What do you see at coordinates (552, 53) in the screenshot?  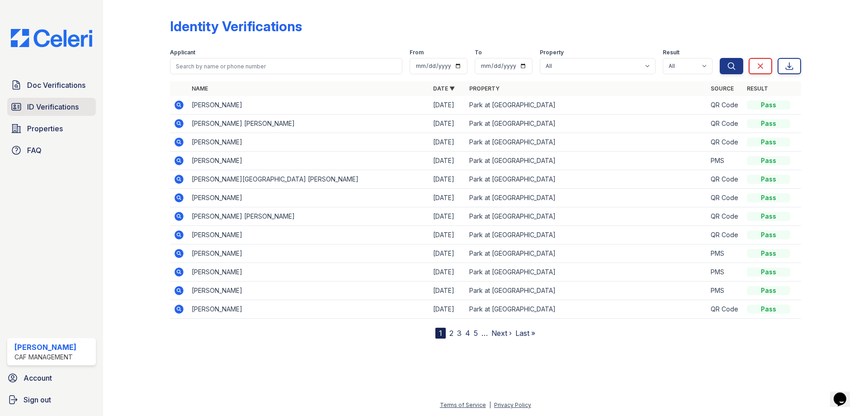 I see `label: Property` at bounding box center [552, 53].